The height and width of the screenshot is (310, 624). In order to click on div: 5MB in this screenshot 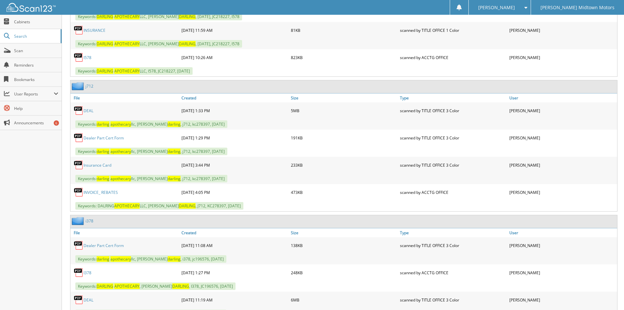, I will do `click(344, 110)`.